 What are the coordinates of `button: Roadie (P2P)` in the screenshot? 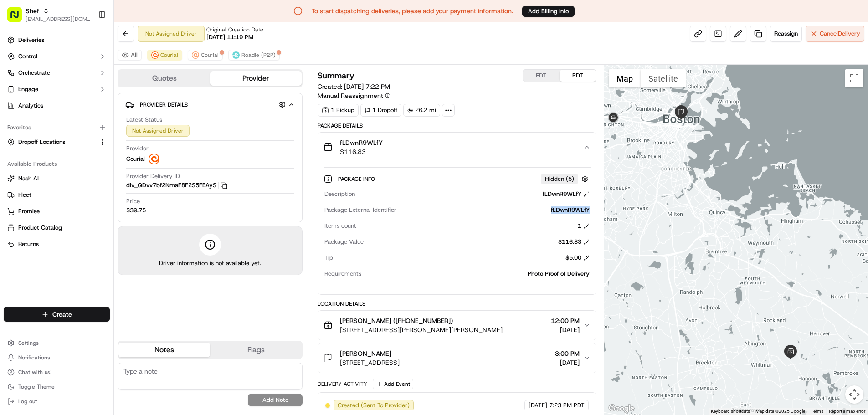 It's located at (254, 55).